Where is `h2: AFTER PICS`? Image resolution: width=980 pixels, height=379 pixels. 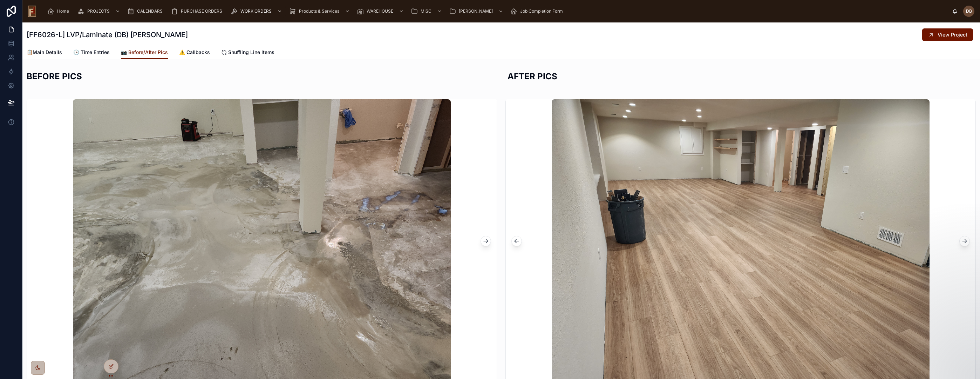
h2: AFTER PICS is located at coordinates (742, 76).